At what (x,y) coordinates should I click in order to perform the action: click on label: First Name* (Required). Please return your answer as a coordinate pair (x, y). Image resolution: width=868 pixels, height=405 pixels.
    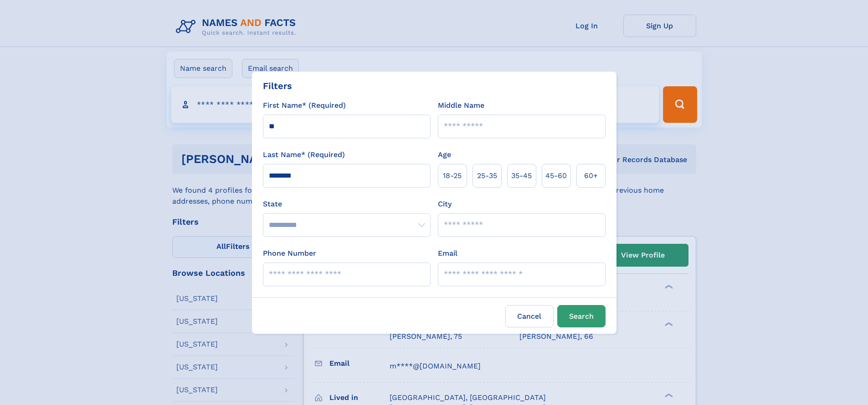
    Looking at the image, I should click on (305, 105).